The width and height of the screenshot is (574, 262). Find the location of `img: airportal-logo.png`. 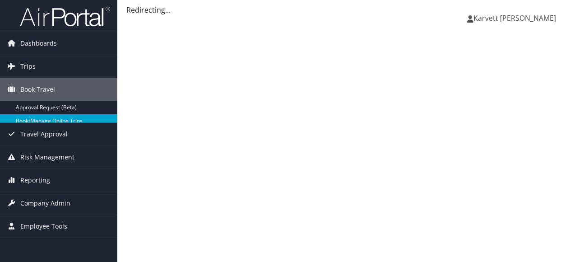

img: airportal-logo.png is located at coordinates (65, 16).